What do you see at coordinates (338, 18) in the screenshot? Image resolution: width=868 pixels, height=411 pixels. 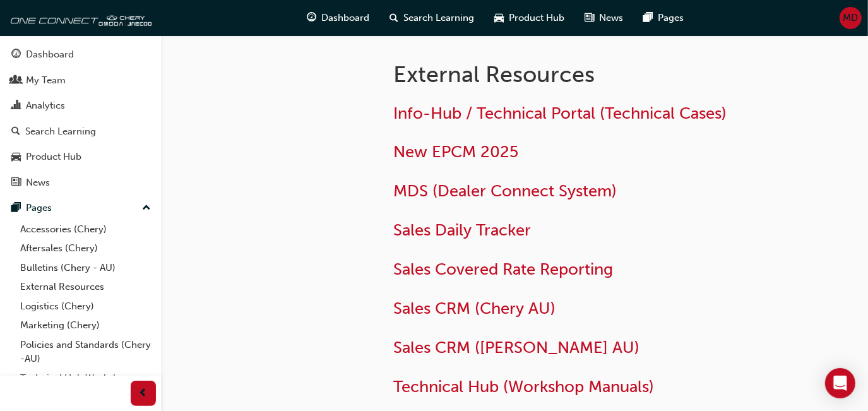 I see `a: guage-iconDashboard` at bounding box center [338, 18].